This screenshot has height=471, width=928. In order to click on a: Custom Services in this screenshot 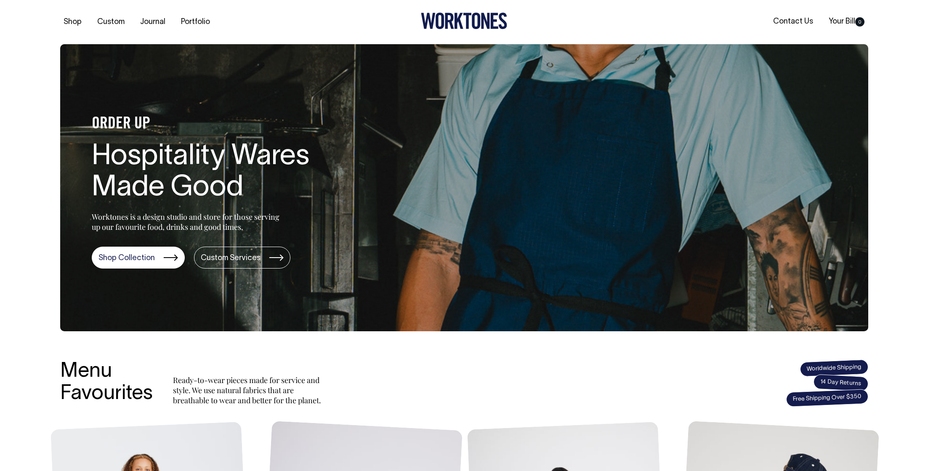, I will do `click(242, 258)`.